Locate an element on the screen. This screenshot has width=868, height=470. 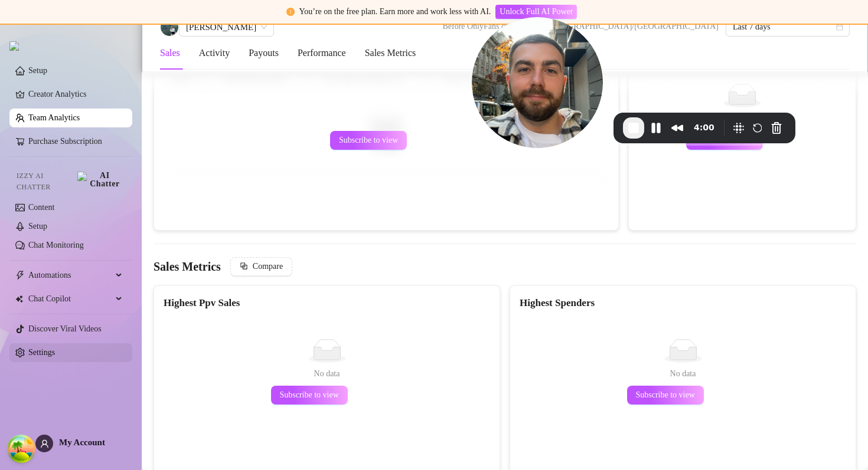
img: logo.svg is located at coordinates (14, 46).